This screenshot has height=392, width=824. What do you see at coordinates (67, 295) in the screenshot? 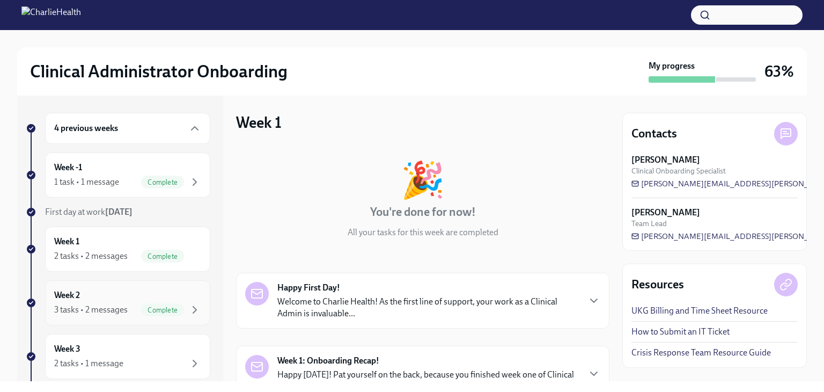
I see `h6: Week 2` at bounding box center [67, 295].